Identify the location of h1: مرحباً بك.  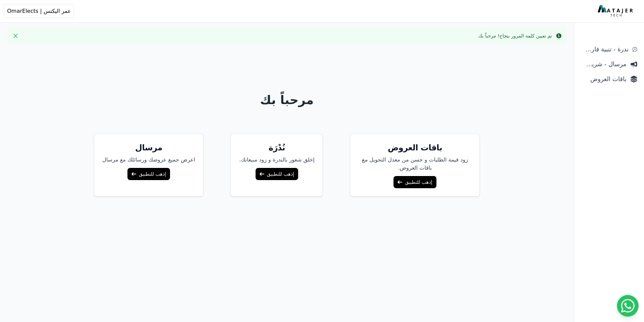
(287, 100).